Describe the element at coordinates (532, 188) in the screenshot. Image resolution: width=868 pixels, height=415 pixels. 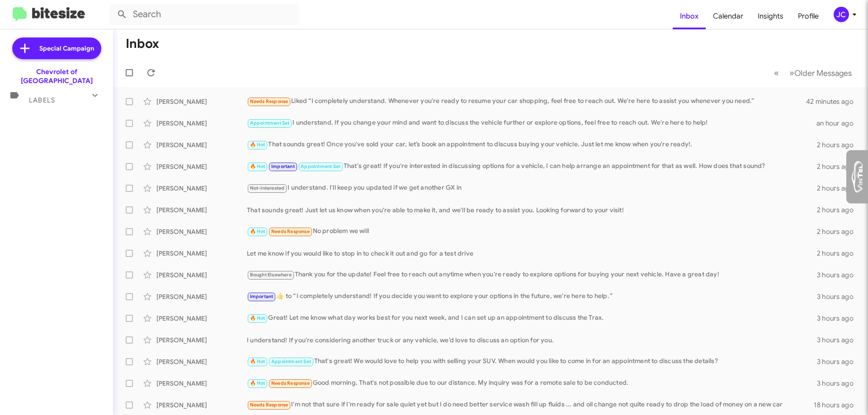
I see `div: I understand. I'll keep you updated if we get another GX in` at that location.